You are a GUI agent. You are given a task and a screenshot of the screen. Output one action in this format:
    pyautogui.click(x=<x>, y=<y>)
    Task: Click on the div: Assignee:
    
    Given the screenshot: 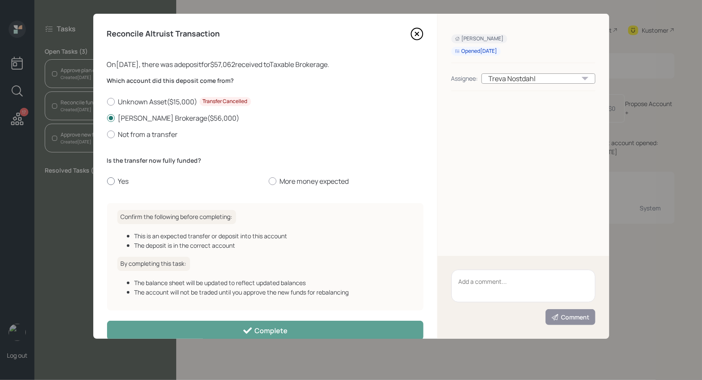 What is the action you would take?
    pyautogui.click(x=465, y=78)
    